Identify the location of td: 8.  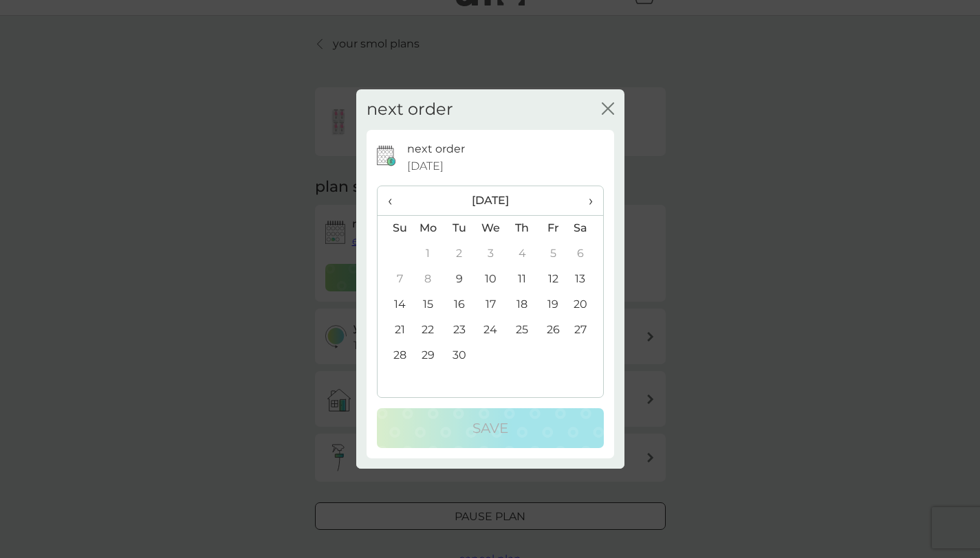
(429, 279).